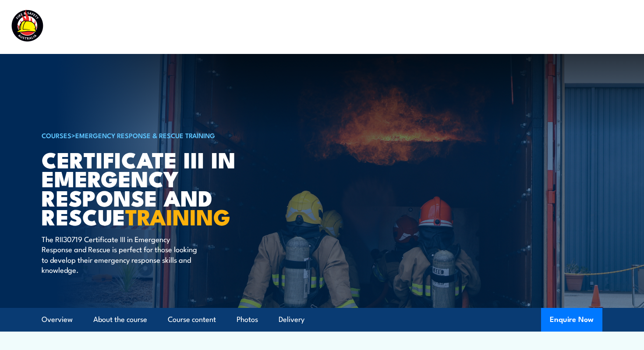  Describe the element at coordinates (478, 27) in the screenshot. I see `a: News` at that location.